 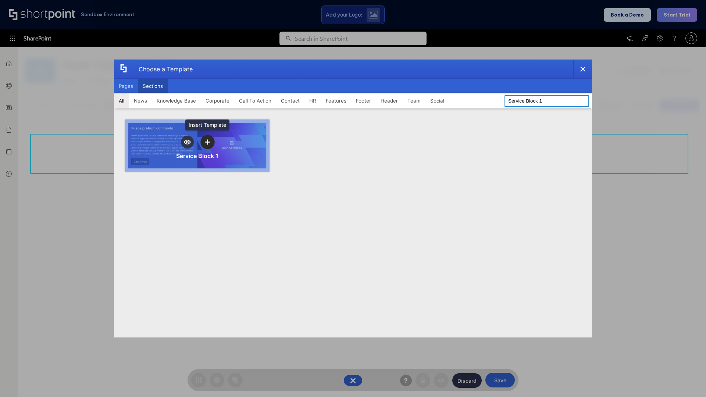 What do you see at coordinates (313, 101) in the screenshot?
I see `button: HR` at bounding box center [313, 101].